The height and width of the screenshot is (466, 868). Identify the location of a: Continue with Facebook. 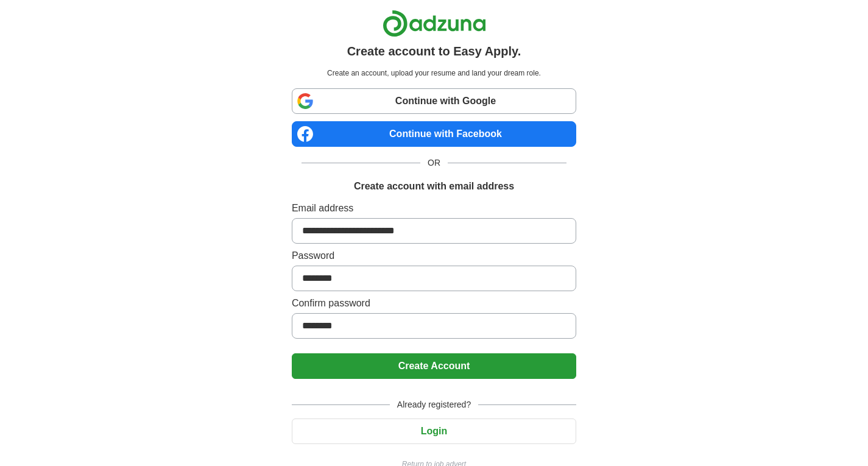
(434, 134).